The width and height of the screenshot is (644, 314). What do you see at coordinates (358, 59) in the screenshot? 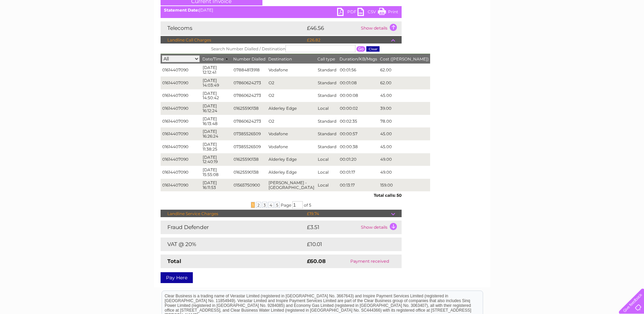
I see `span: Duration/KB/Msgs` at bounding box center [358, 59].